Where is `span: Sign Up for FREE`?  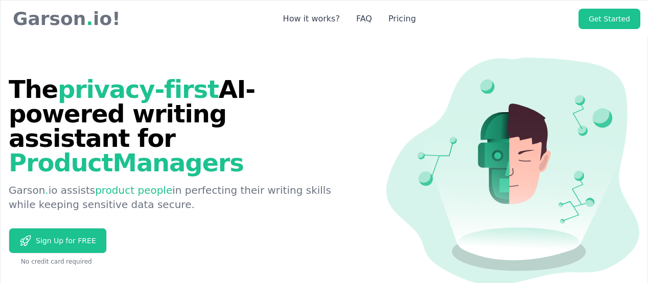 span: Sign Up for FREE is located at coordinates (64, 241).